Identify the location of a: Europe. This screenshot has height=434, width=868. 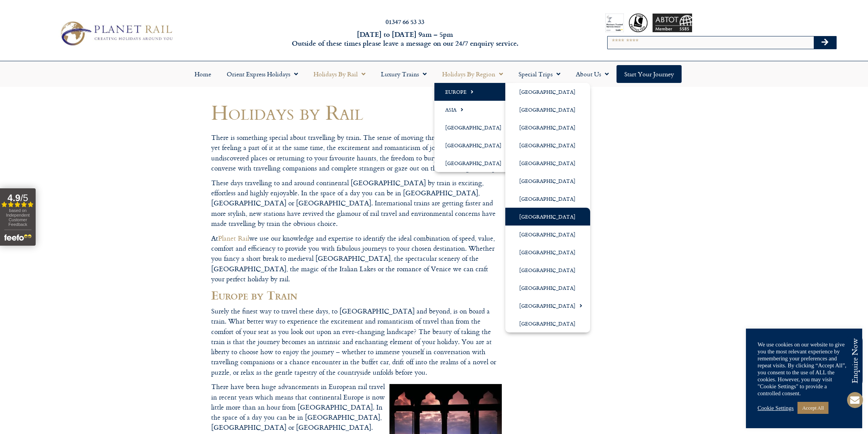
(475, 92).